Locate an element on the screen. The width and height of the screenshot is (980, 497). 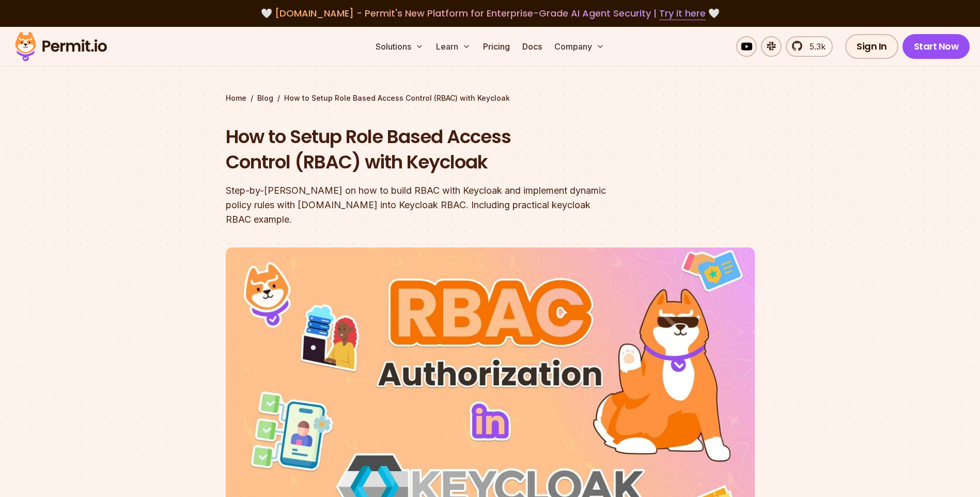
h1: How to Setup Role Based Access Control (RBAC) with Keycloak is located at coordinates (424, 149).